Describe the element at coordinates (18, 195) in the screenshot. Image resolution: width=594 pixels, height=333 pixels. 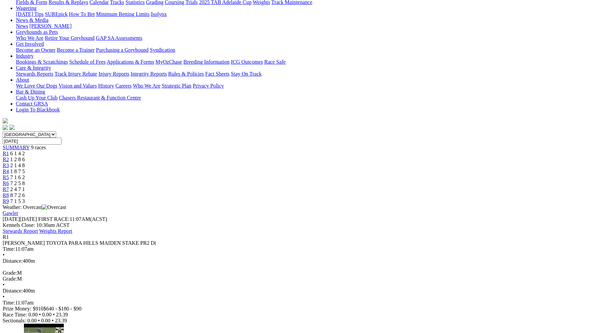
I see `span: 8 7 2 6` at that location.